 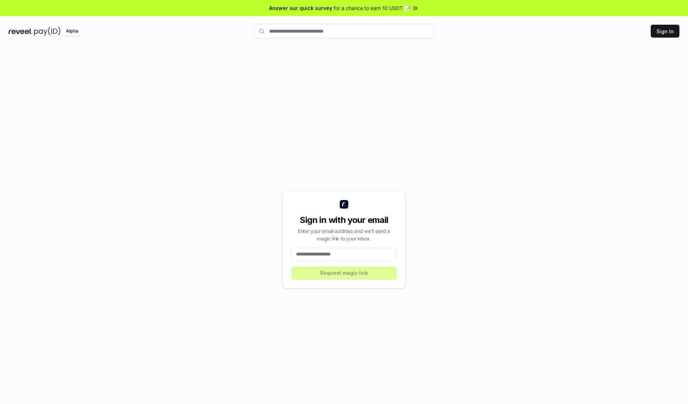 What do you see at coordinates (72, 31) in the screenshot?
I see `div: Alpha` at bounding box center [72, 31].